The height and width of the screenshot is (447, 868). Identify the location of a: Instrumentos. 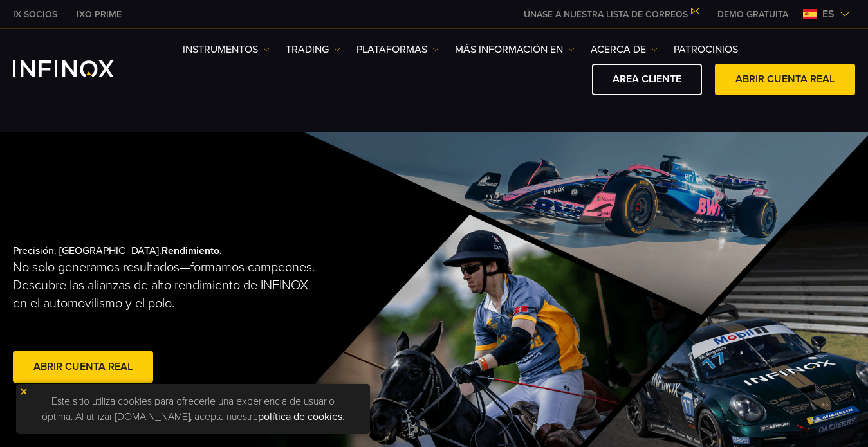
(226, 50).